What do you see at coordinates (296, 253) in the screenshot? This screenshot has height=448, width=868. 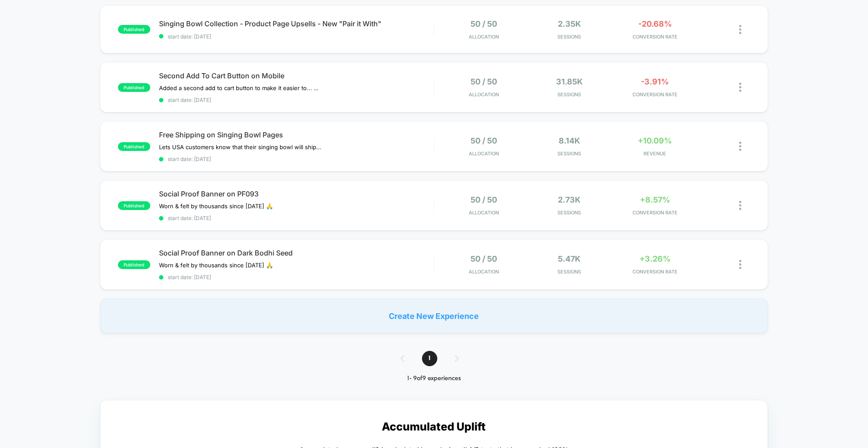 I see `span: Social Proof Banner on Dark Bodhi Seed` at bounding box center [296, 253].